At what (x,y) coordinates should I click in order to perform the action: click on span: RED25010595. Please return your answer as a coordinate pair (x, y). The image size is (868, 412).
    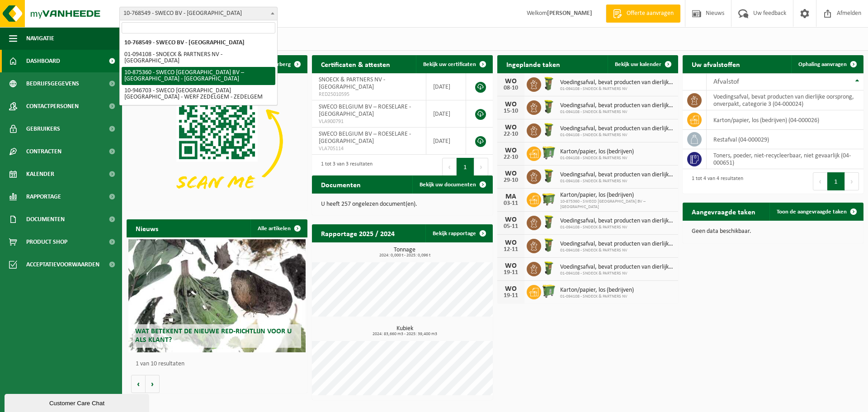
    Looking at the image, I should click on (369, 94).